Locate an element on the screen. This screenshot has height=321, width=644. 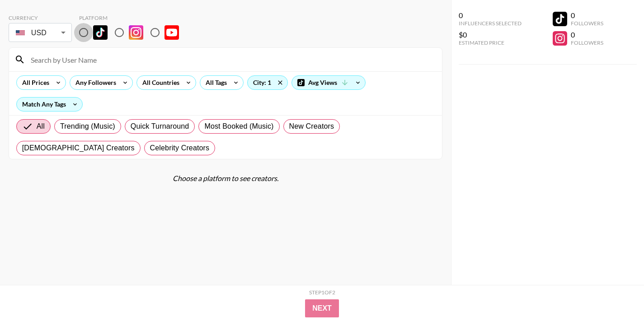
img: Instagram is located at coordinates (136, 32).